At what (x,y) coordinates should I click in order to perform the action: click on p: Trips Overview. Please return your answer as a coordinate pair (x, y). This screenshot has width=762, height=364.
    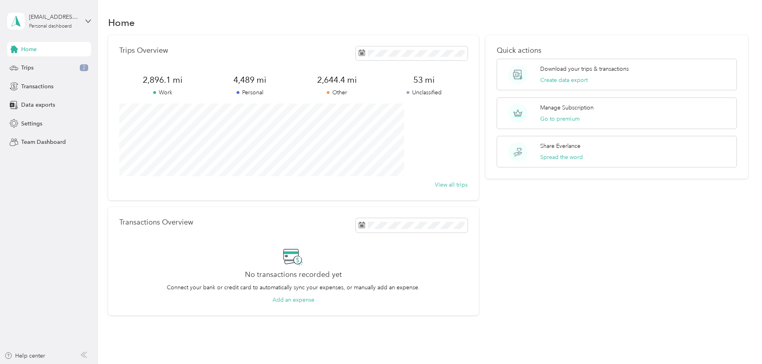
    Looking at the image, I should click on (144, 50).